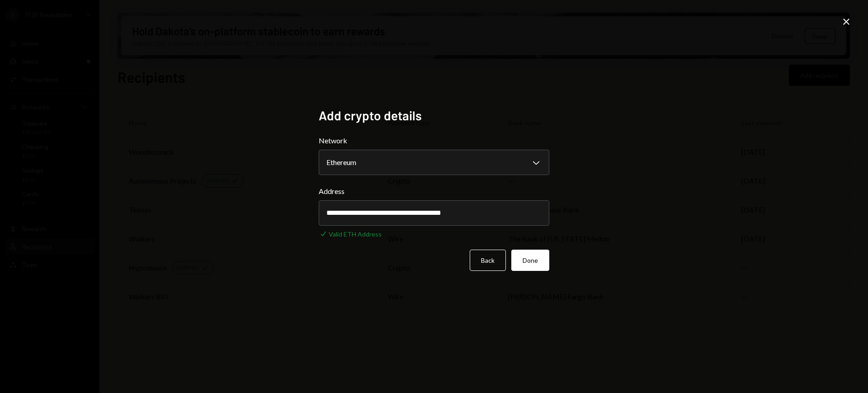  What do you see at coordinates (488, 260) in the screenshot?
I see `button: Back` at bounding box center [488, 260].